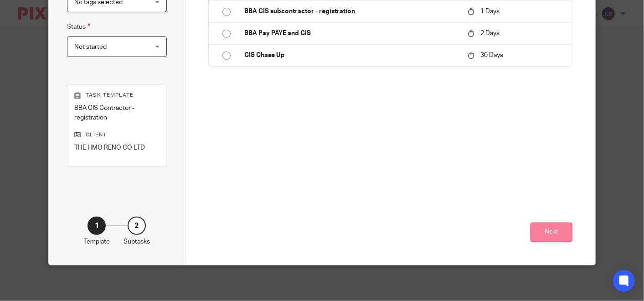 The image size is (644, 301). What do you see at coordinates (117, 96) in the screenshot?
I see `p: Task template` at bounding box center [117, 96].